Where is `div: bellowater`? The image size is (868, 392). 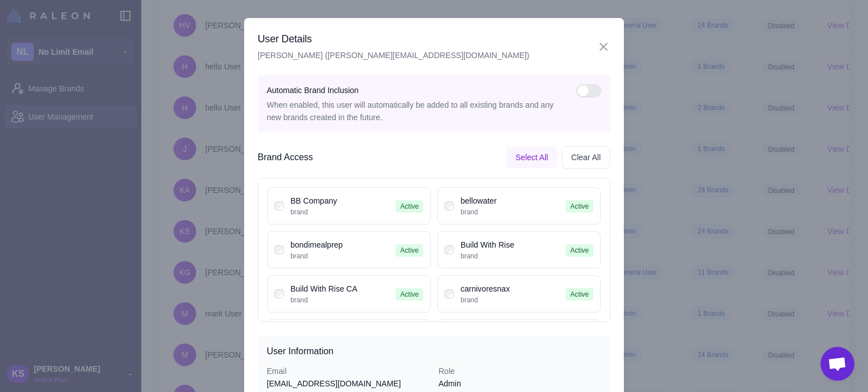
div: bellowater is located at coordinates (511, 201).